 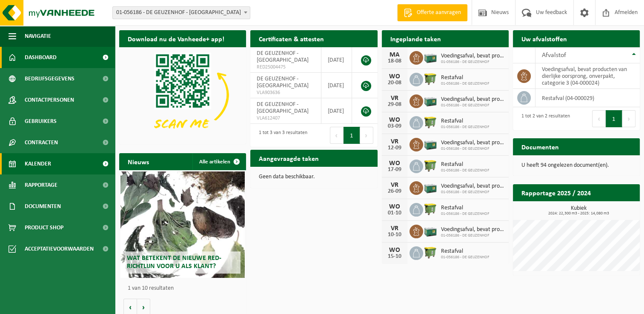 I want to click on span: Gebruikers, so click(x=41, y=121).